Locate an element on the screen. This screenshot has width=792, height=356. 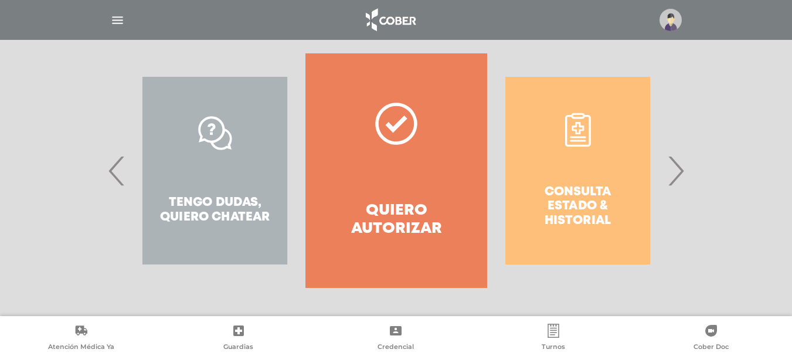
span: Guardias is located at coordinates (238, 348).